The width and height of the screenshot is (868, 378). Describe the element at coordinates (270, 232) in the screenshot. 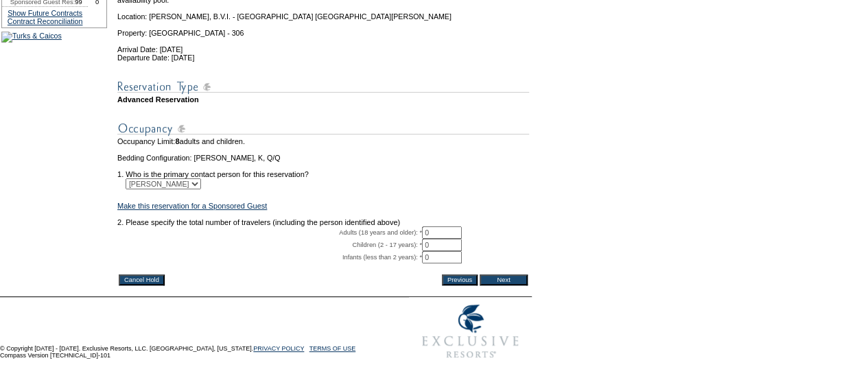

I see `td: Adults (18 years and older): *` at that location.